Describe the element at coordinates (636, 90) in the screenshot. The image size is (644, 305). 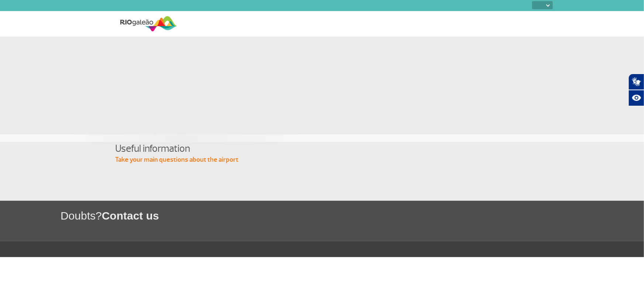
I see `div: Plugin de acessibilidade da Hand Talk.` at that location.